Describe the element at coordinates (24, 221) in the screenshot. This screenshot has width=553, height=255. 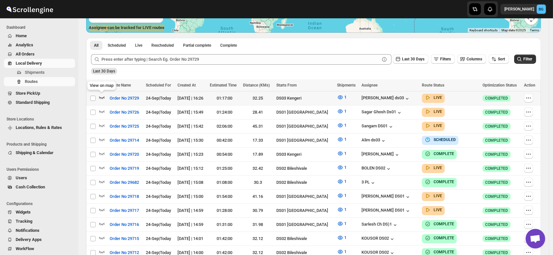
I see `span: Tracking` at that location.